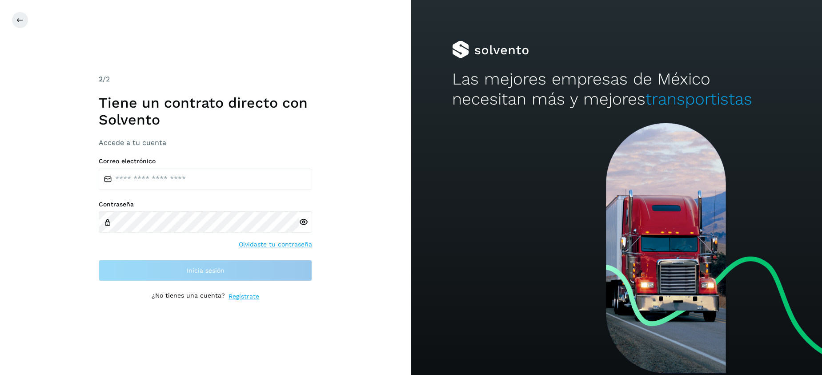 The width and height of the screenshot is (822, 375). What do you see at coordinates (617, 89) in the screenshot?
I see `h2: Las mejores empresas de México necesitan más y mejores` at bounding box center [617, 89].